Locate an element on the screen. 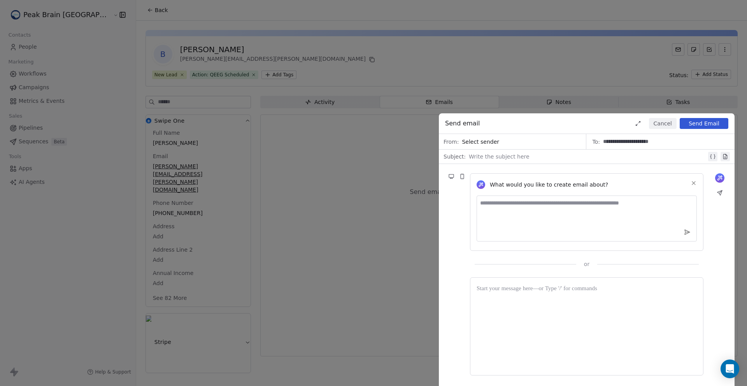 This screenshot has height=386, width=747. span: Subject: is located at coordinates (455, 158).